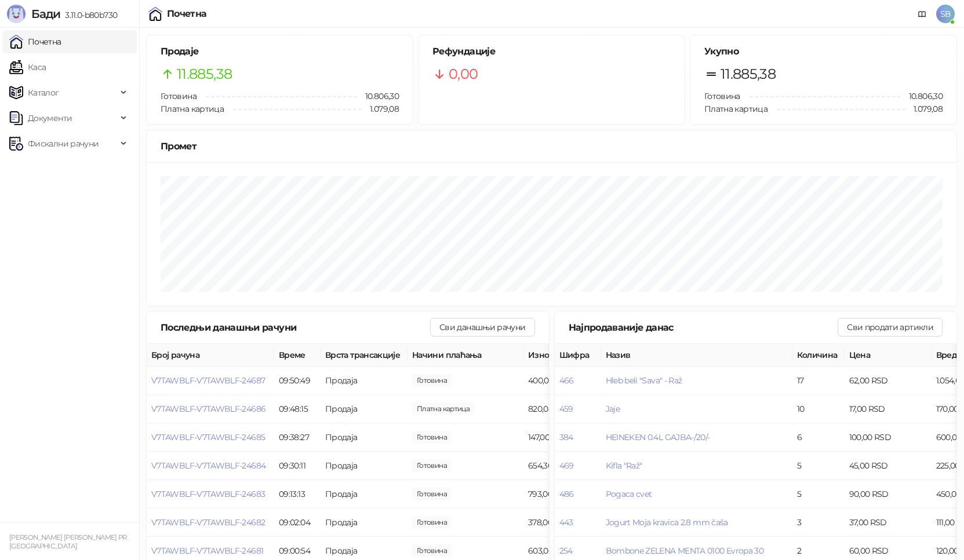 The width and height of the screenshot is (964, 560). Describe the element at coordinates (623, 466) in the screenshot. I see `span: Kifla "Raž"` at that location.